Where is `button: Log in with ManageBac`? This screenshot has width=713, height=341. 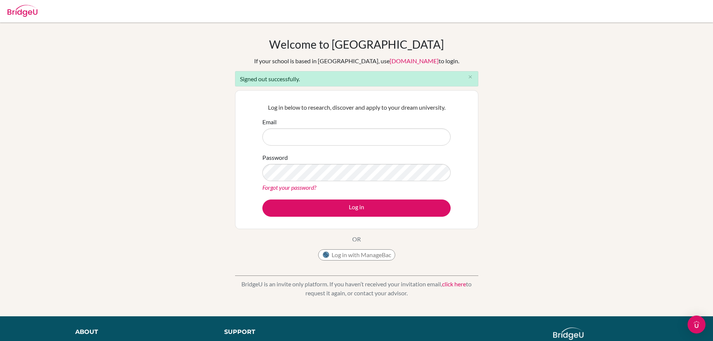
button: Log in with ManageBac is located at coordinates (357, 255).